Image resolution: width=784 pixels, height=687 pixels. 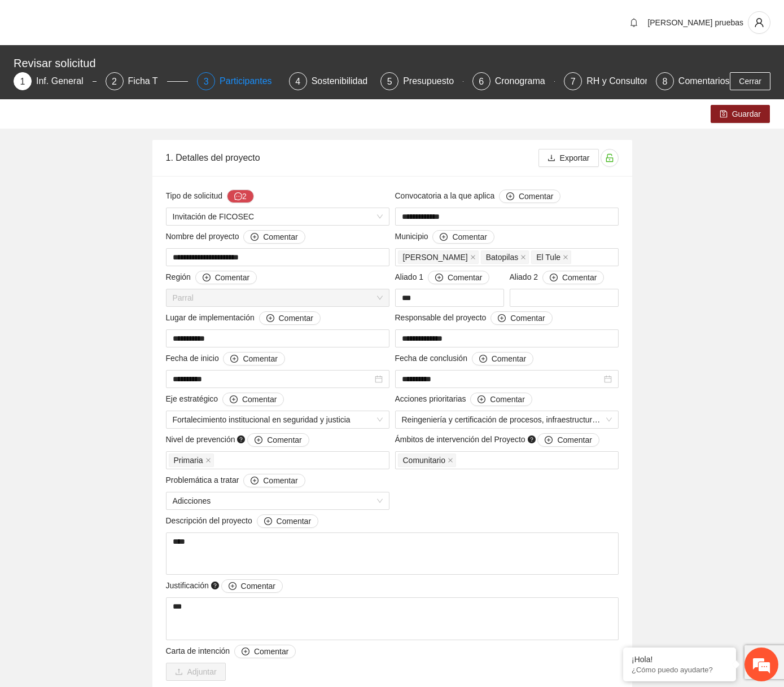 What do you see at coordinates (569, 158) in the screenshot?
I see `button: downloadExportar` at bounding box center [569, 158].